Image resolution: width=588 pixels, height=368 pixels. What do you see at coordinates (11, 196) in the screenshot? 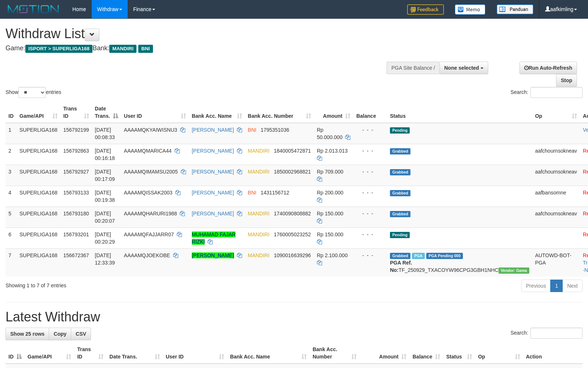
I see `td: 4` at bounding box center [11, 196].